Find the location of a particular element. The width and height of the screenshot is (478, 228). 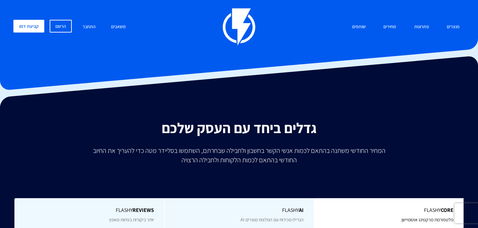

a: פתרונות is located at coordinates (421, 27).